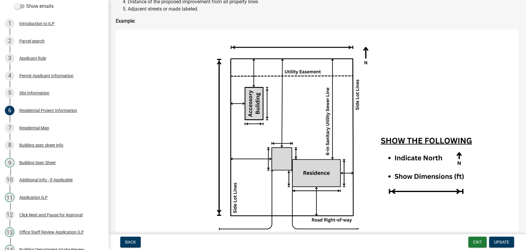 The width and height of the screenshot is (526, 250). What do you see at coordinates (10, 110) in the screenshot?
I see `div: 6` at bounding box center [10, 110].